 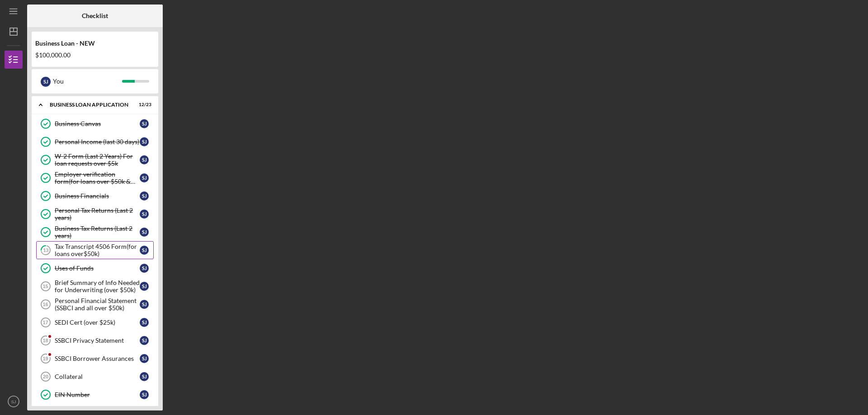 I want to click on div: Personal Financial Statement (SSBCI and all over $50k), so click(x=97, y=305).